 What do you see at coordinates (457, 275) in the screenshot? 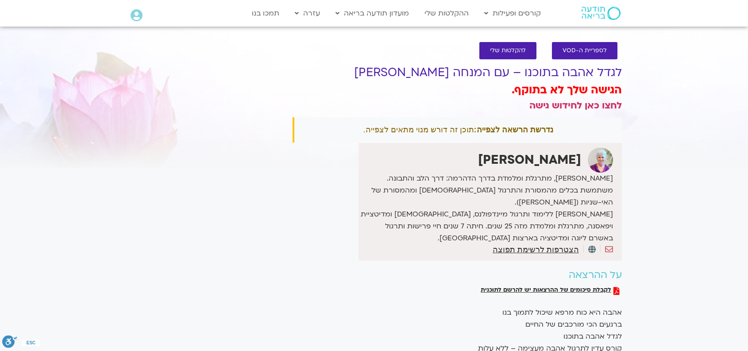
I see `h2: על ההרצאה` at bounding box center [457, 275].